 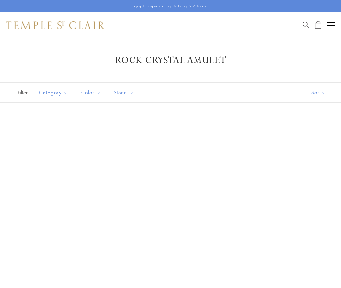 What do you see at coordinates (54, 92) in the screenshot?
I see `span: Category` at bounding box center [54, 92].